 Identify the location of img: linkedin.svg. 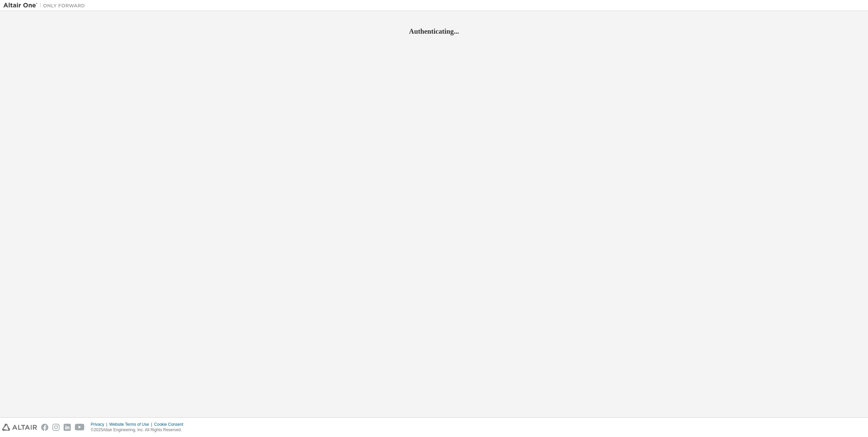
(67, 427).